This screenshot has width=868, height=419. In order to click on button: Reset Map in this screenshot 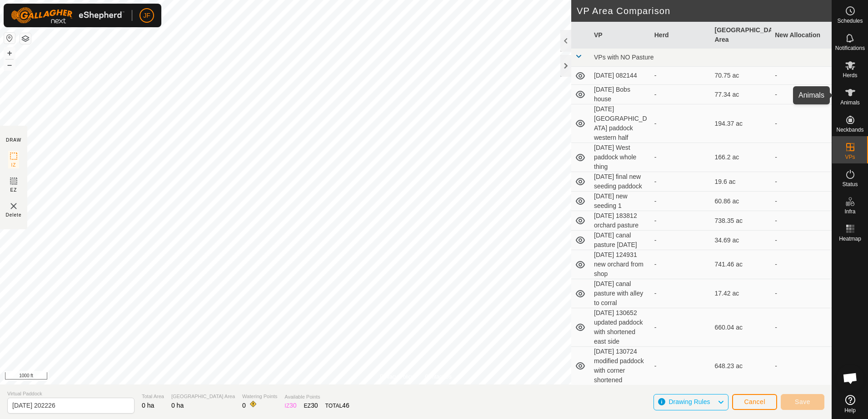, I will do `click(9, 38)`.